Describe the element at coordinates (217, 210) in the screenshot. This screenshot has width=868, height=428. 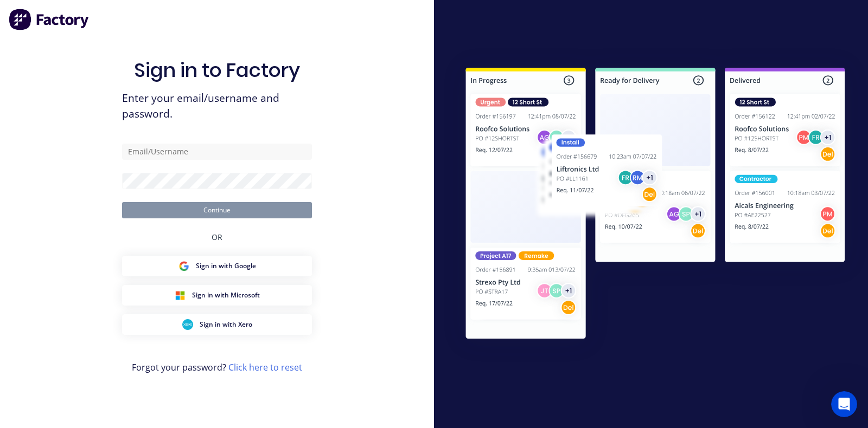
I see `button: Continue` at that location.